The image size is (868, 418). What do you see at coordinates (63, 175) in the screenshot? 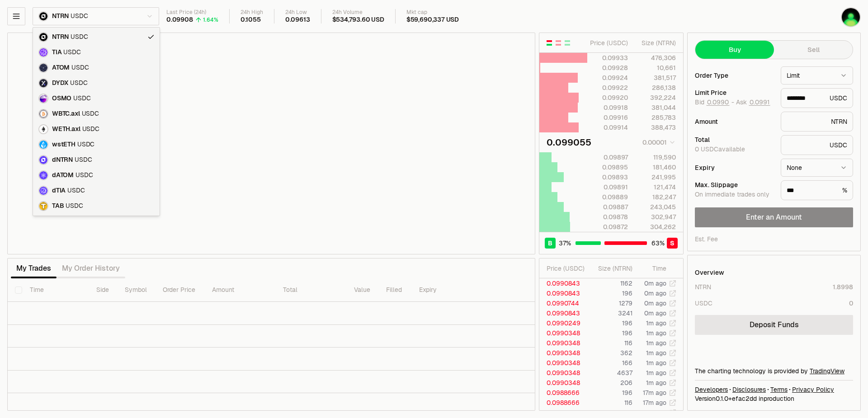
I see `span: dATOM` at bounding box center [63, 175].